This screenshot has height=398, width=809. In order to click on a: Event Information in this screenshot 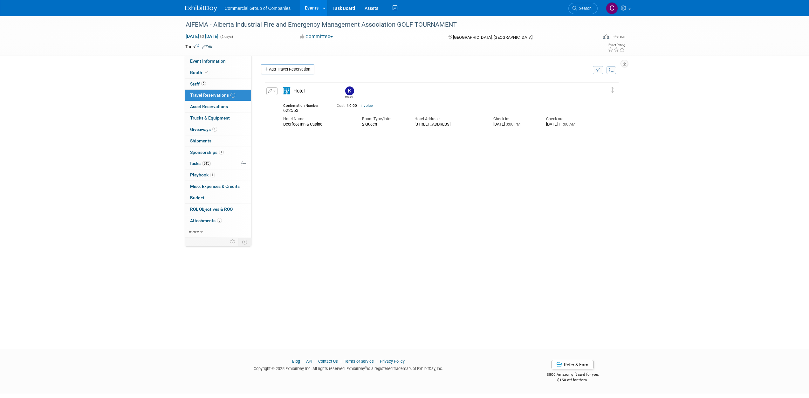, I will do `click(218, 61)`.